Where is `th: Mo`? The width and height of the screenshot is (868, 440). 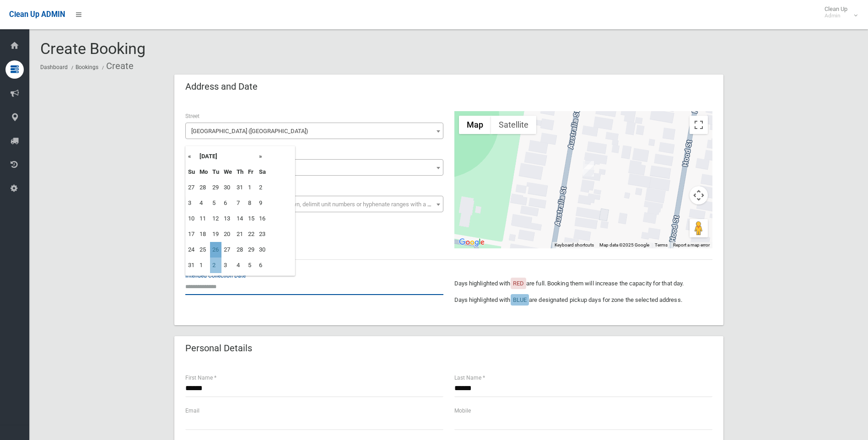 th: Mo is located at coordinates (204, 172).